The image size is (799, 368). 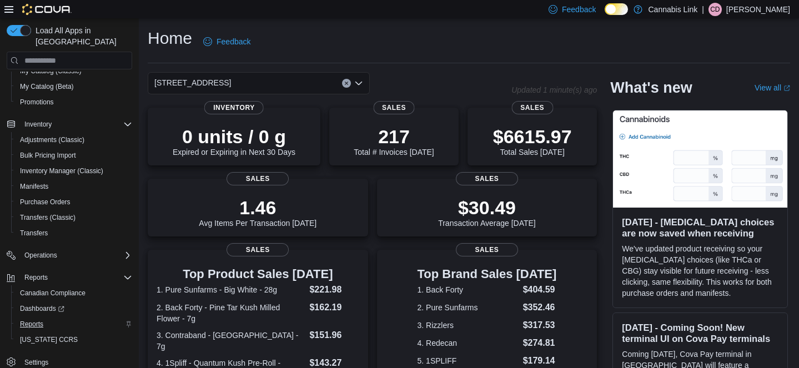 I want to click on button: Promotions, so click(x=74, y=102).